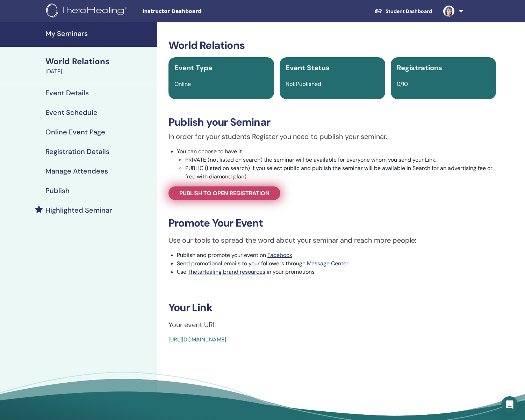  I want to click on li: Publish and promote your event on, so click(336, 255).